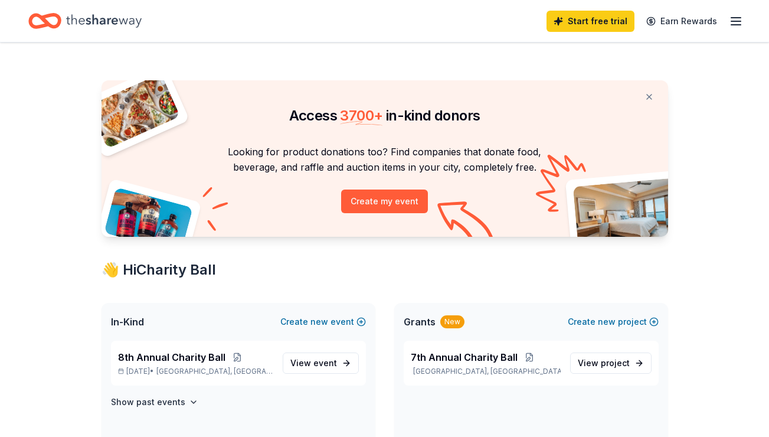 This screenshot has height=437, width=769. Describe the element at coordinates (464, 357) in the screenshot. I see `span: 7th Annual Charity Ball` at that location.